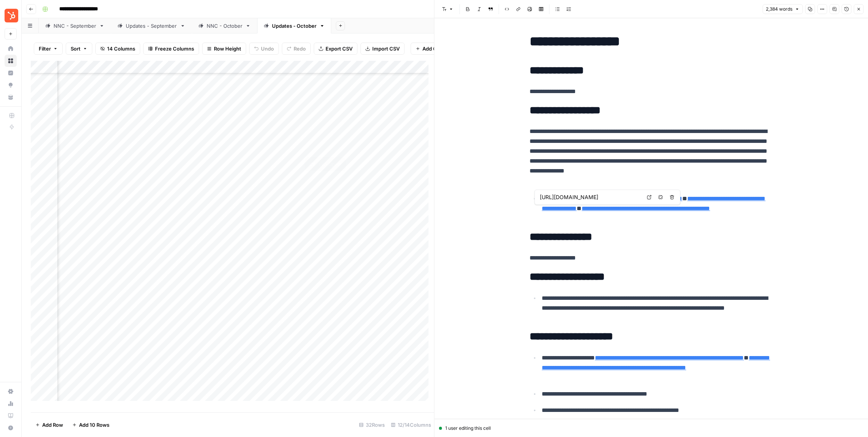 This screenshot has height=437, width=868. Describe the element at coordinates (11, 391) in the screenshot. I see `a: Settings` at that location.